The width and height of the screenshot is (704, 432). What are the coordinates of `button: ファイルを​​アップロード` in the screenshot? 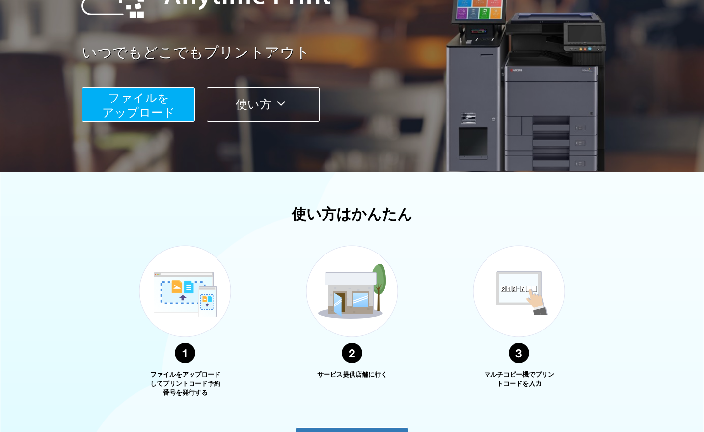 It's located at (138, 105).